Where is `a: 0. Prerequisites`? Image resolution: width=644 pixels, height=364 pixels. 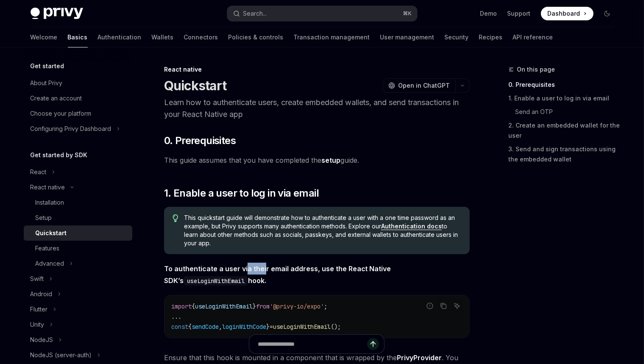 a: 0. Prerequisites is located at coordinates (565, 85).